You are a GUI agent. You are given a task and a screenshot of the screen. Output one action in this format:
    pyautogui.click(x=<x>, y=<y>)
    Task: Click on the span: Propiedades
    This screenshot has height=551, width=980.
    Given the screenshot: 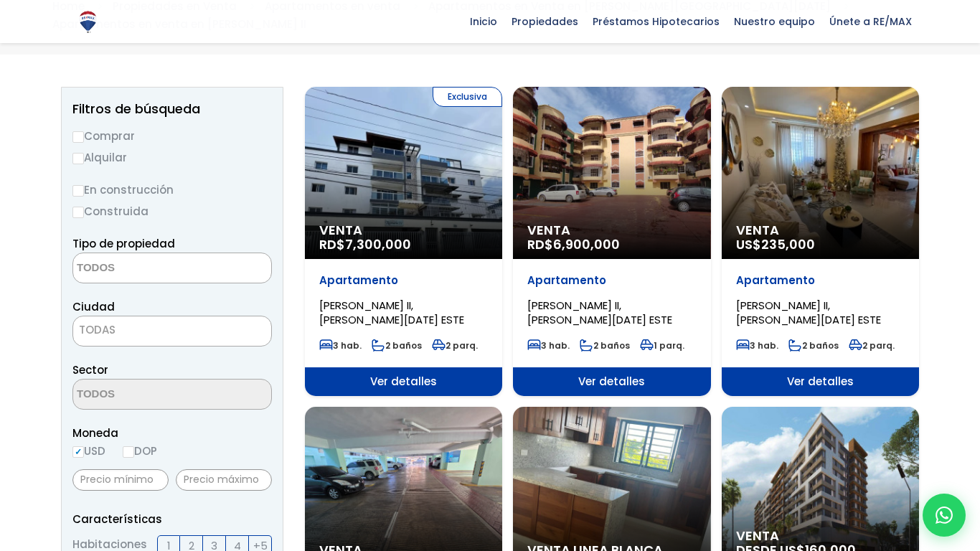 What is the action you would take?
    pyautogui.click(x=545, y=22)
    